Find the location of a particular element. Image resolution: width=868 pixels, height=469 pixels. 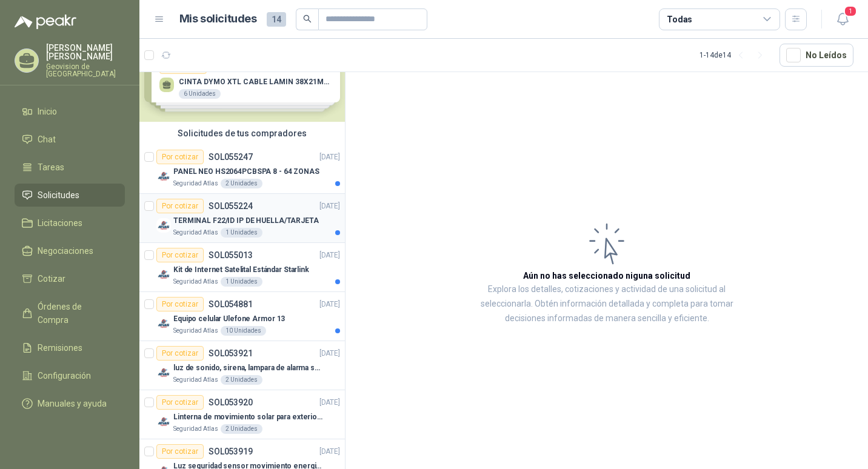

img: Logo peakr is located at coordinates (45, 22).